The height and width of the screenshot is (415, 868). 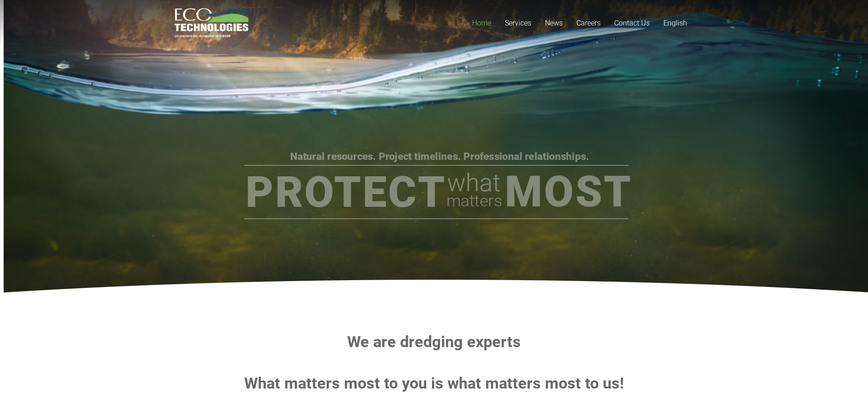 I want to click on rs-layer: Most, so click(x=568, y=192).